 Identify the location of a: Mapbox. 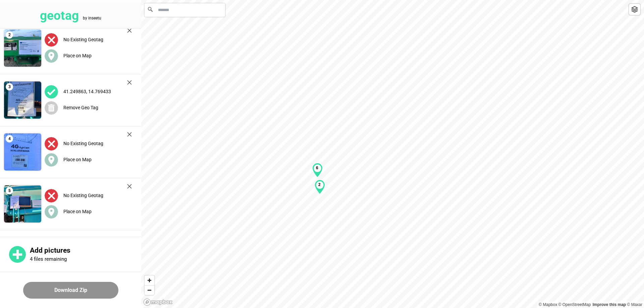
(548, 305).